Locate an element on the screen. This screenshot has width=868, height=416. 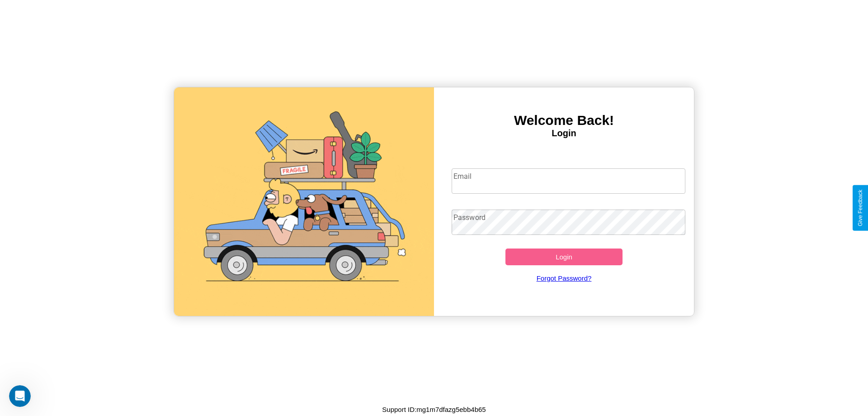
h4: Login is located at coordinates (564, 133).